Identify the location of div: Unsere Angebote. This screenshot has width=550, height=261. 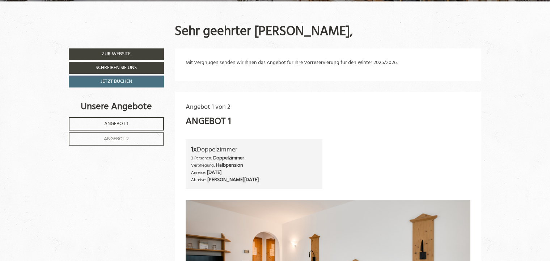
(116, 107).